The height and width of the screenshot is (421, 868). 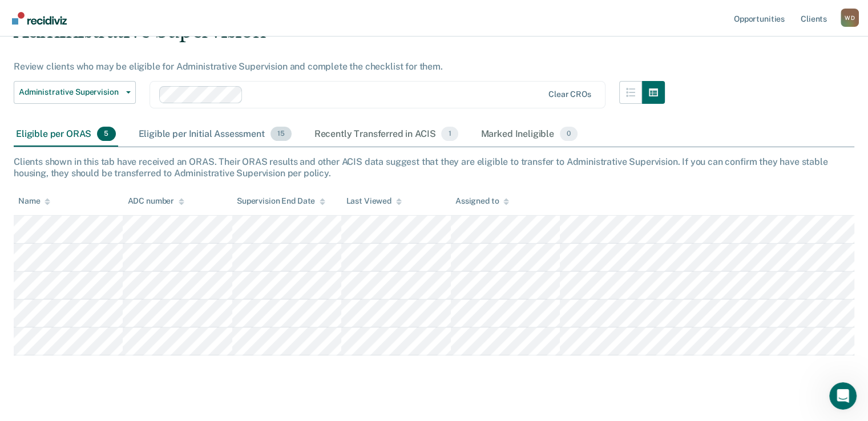 I want to click on span: 0, so click(x=568, y=134).